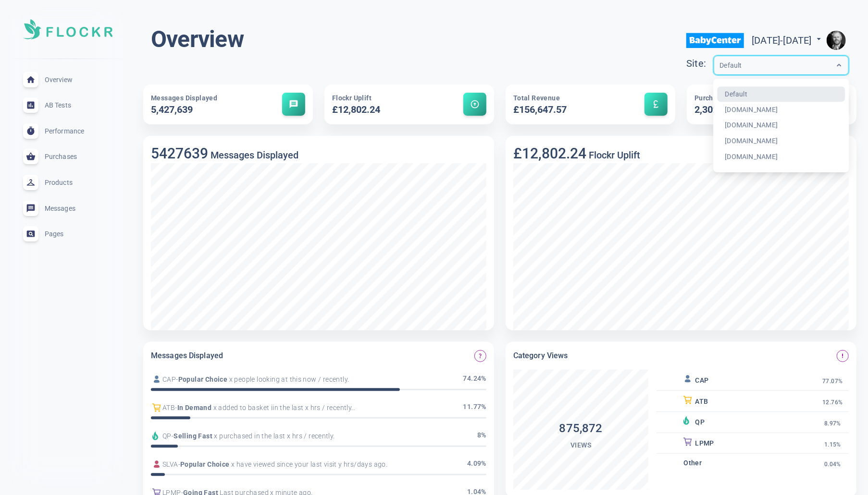 Image resolution: width=868 pixels, height=495 pixels. I want to click on div: Site:, so click(700, 64).